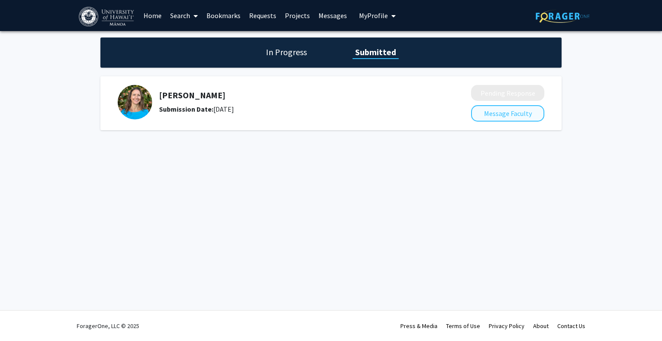 Image resolution: width=662 pixels, height=341 pixels. Describe the element at coordinates (463, 326) in the screenshot. I see `a: Terms of Use` at that location.